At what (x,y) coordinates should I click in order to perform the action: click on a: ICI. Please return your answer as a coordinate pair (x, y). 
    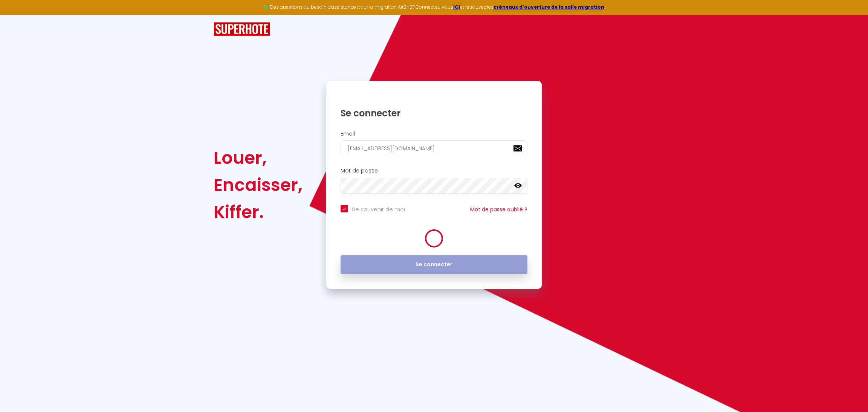
    Looking at the image, I should click on (457, 7).